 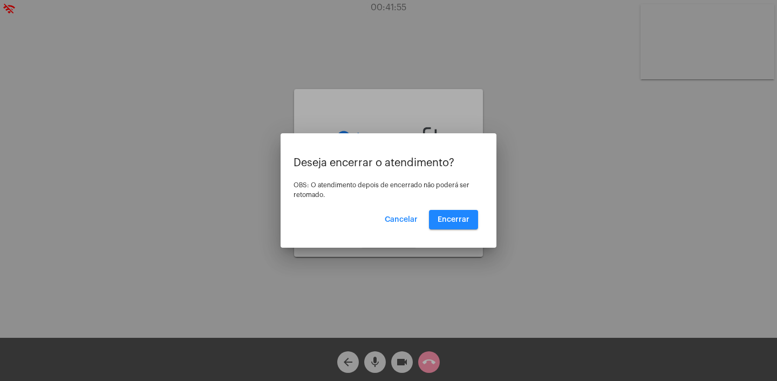 I want to click on p: Deseja encerrar o atendimento?, so click(x=388, y=163).